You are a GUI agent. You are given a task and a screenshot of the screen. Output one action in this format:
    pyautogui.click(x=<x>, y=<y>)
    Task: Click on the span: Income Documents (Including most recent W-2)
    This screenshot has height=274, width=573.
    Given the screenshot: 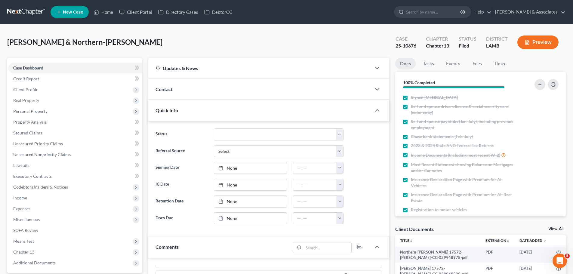 What is the action you would take?
    pyautogui.click(x=455, y=155)
    